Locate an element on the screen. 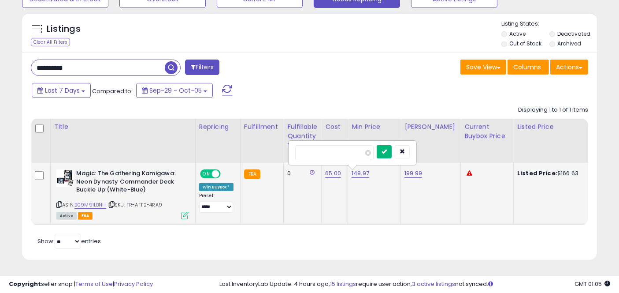 This screenshot has height=293, width=619. span: Sep-29 - Oct-05 is located at coordinates (175, 90).